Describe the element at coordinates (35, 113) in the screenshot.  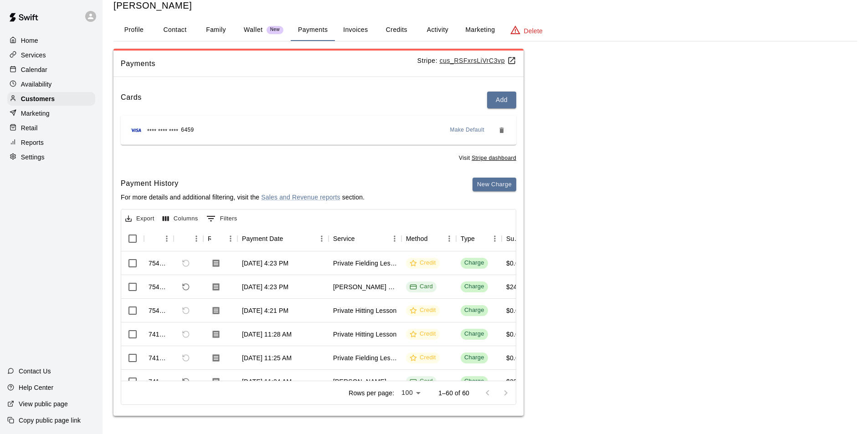
I see `p: Marketing` at that location.